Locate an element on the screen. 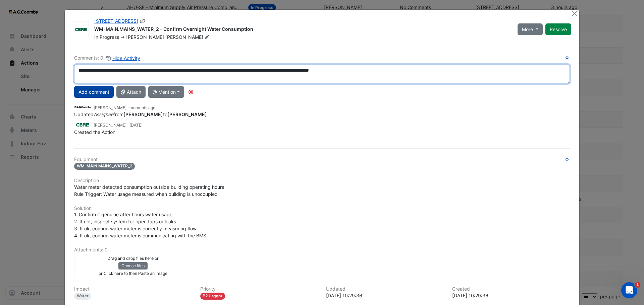 Image resolution: width=644 pixels, height=305 pixels. span: 1. Confirm if genuine after hours water usage 2. If not, inspect system for open taps or leaks 3.... is located at coordinates (140, 225).